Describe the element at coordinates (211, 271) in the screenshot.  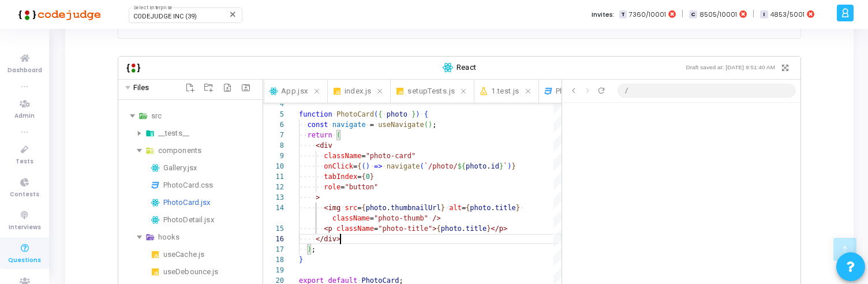
I see `div: useDebounce.js` at that location.